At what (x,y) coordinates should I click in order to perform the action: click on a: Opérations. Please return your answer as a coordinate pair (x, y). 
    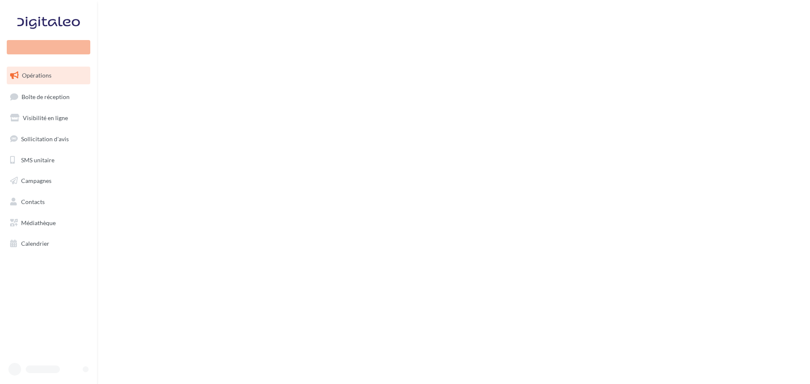
    Looking at the image, I should click on (48, 75).